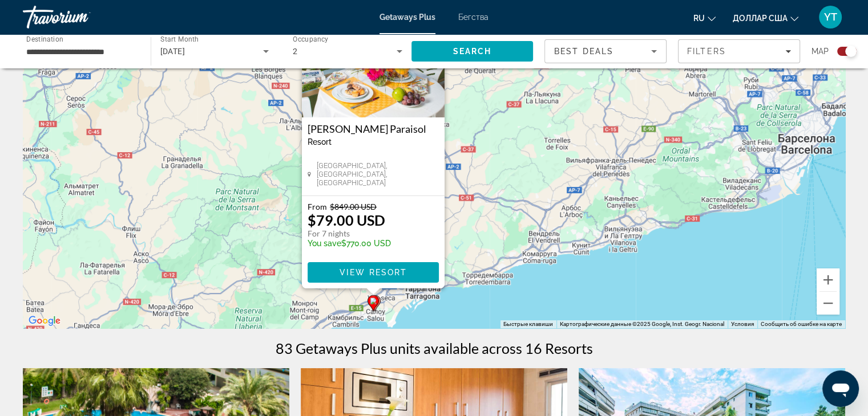  Describe the element at coordinates (310, 39) in the screenshot. I see `span: Occupancy` at that location.